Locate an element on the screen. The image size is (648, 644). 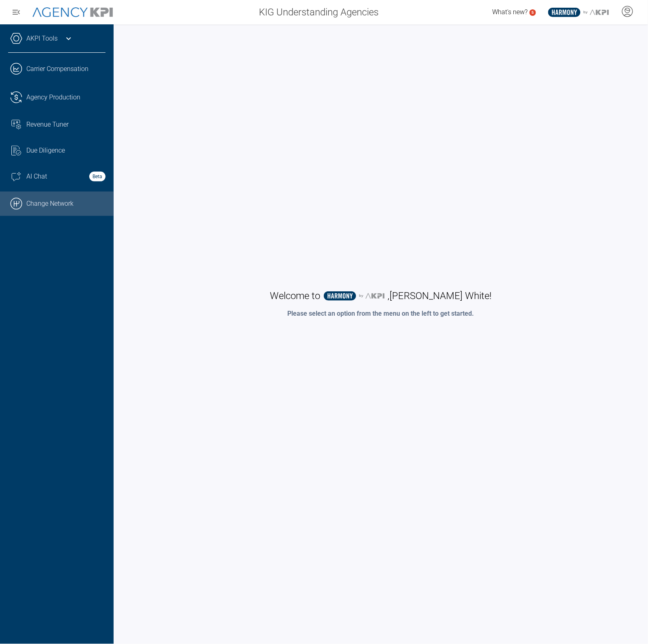
text: 5 is located at coordinates (532, 12).